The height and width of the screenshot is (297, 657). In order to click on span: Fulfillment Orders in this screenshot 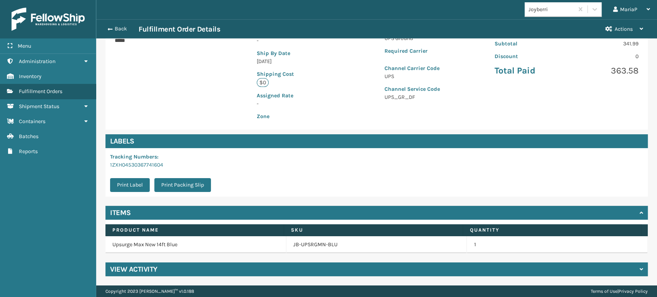, I will do `click(40, 91)`.